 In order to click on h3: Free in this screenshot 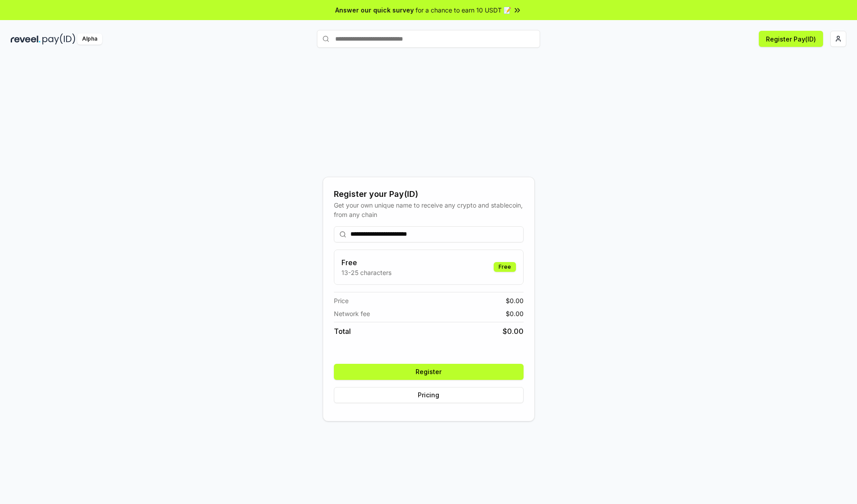, I will do `click(367, 262)`.